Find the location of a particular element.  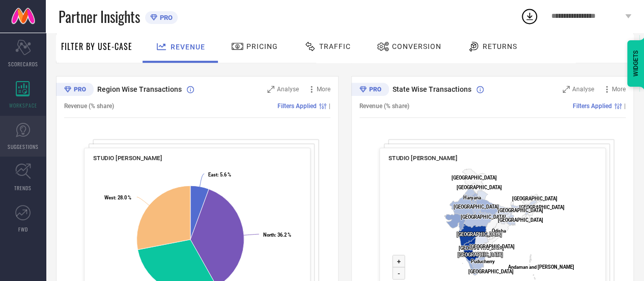

span: Traffic is located at coordinates (335, 46).